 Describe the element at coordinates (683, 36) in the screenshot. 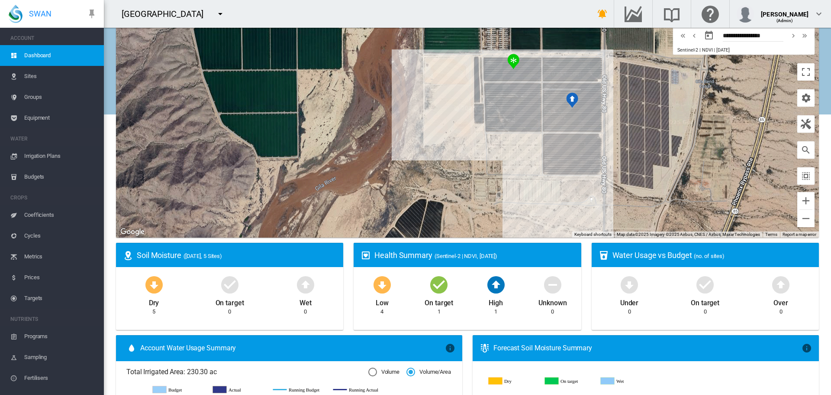

I see `md-icon: icon-chevron-double-left` at that location.